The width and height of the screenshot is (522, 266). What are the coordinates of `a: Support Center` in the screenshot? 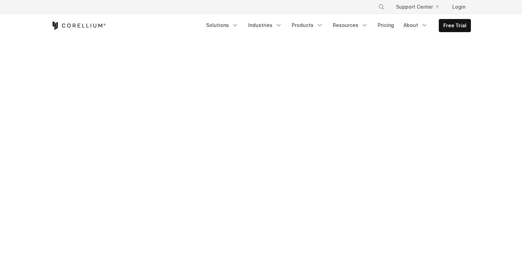 It's located at (417, 7).